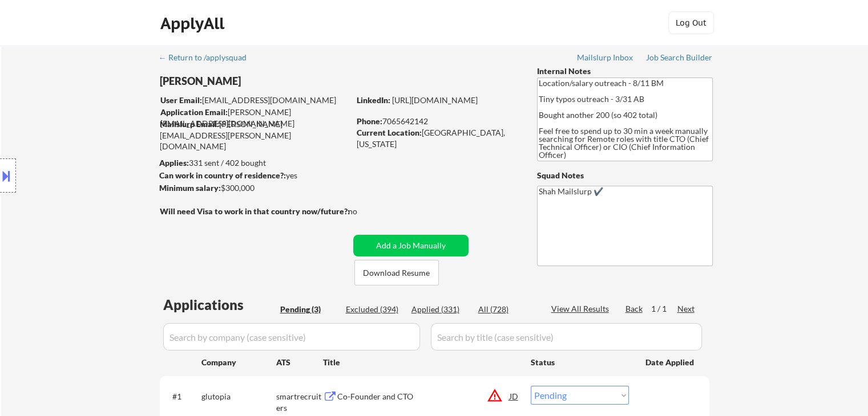 This screenshot has height=416, width=868. I want to click on a: Mailslurp Inbox, so click(606, 59).